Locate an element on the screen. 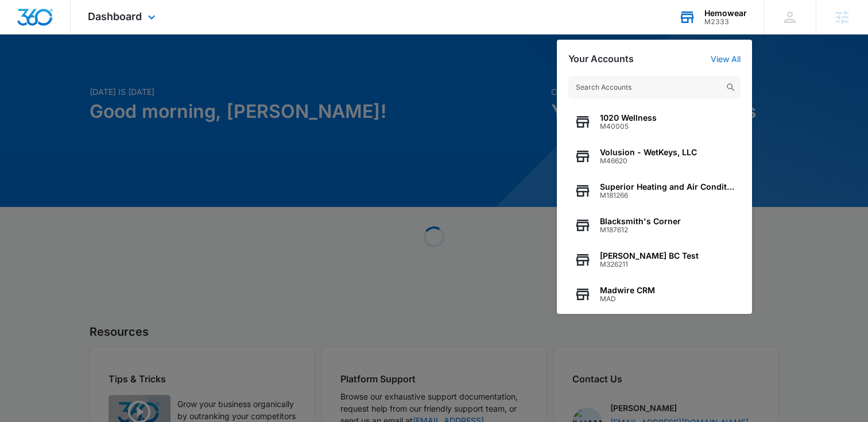  button: Superior Heating and Air ConditioningM181266 is located at coordinates (654, 191).